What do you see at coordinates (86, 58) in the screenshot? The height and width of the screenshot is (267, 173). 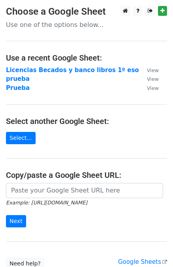 I see `h4: Use a recent Google Sheet:` at bounding box center [86, 58].